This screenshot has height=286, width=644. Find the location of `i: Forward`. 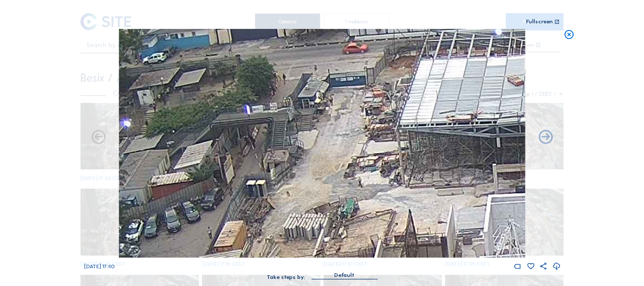

i: Forward is located at coordinates (98, 138).